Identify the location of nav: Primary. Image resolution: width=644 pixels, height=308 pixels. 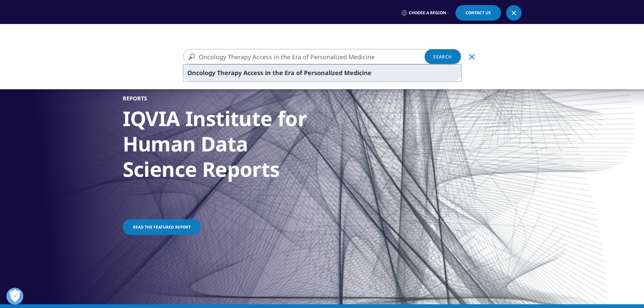
(351, 39).